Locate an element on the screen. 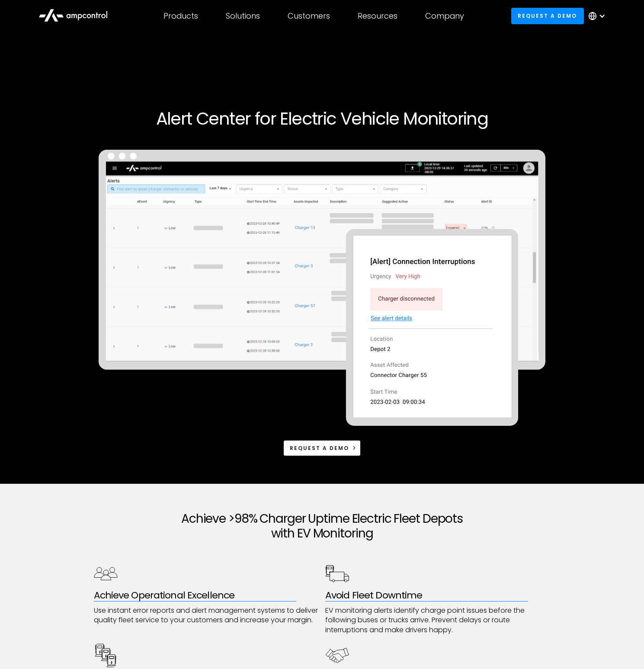  h3: Avoid Fleet Downtime is located at coordinates (438, 595).